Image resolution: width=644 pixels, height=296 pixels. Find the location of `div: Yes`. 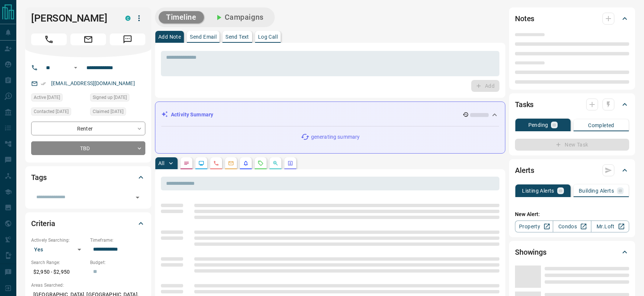

div: Yes is located at coordinates (59, 249).